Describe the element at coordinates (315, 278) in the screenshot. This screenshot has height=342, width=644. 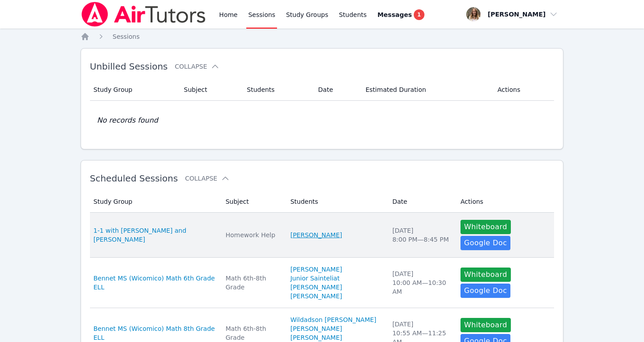
I see `a: Junior Sainteliat` at that location.